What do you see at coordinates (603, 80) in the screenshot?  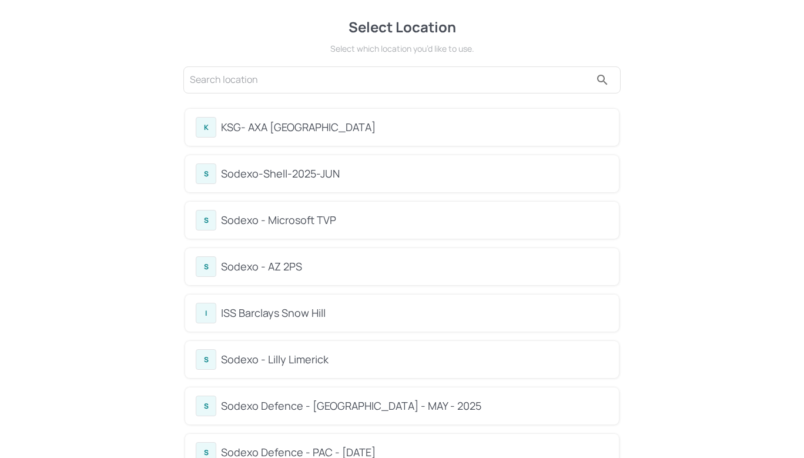 I see `button: search` at bounding box center [603, 80].